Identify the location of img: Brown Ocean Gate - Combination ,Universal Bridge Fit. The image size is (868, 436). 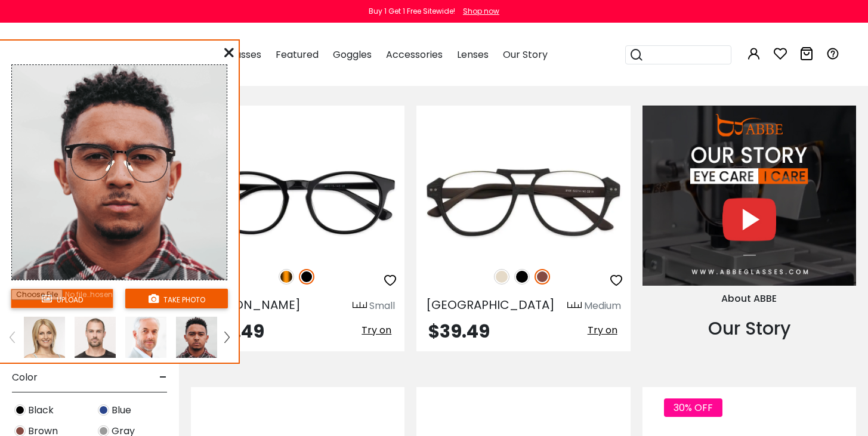
(523, 202).